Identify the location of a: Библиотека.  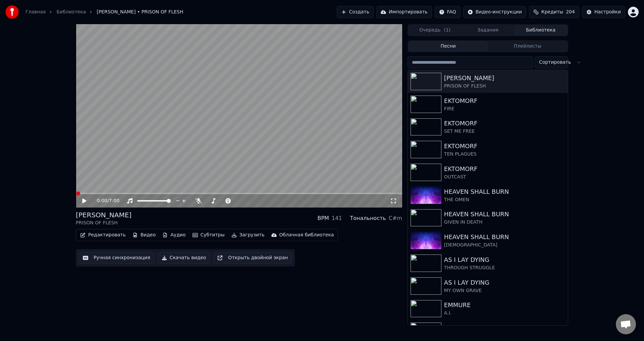
(71, 12).